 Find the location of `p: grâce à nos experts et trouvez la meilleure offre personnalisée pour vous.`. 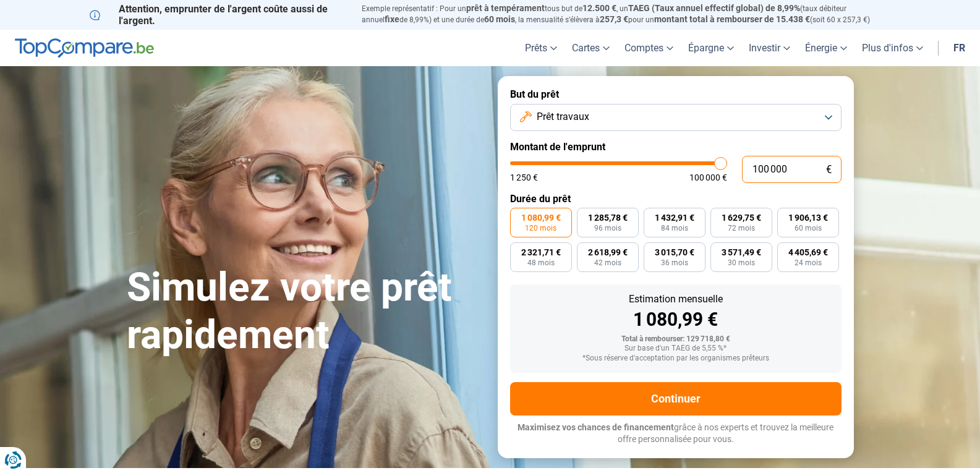

p: grâce à nos experts et trouvez la meilleure offre personnalisée pour vous. is located at coordinates (676, 433).